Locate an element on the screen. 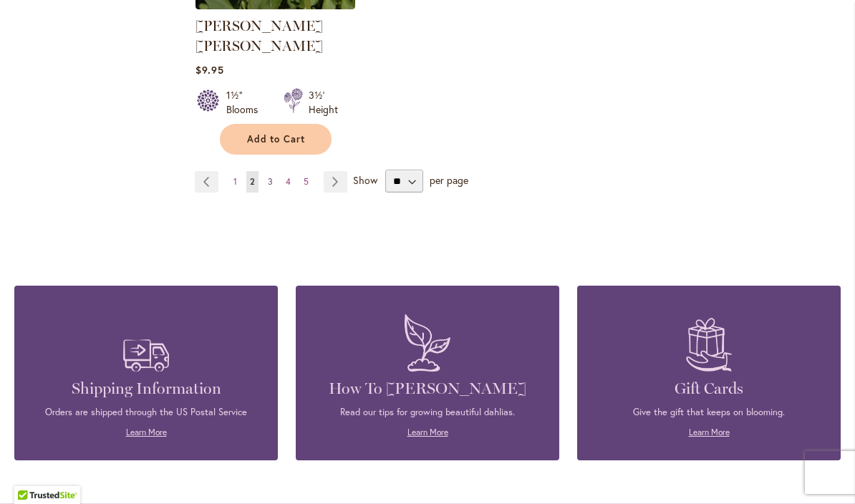 Image resolution: width=855 pixels, height=504 pixels. span: per page is located at coordinates (449, 180).